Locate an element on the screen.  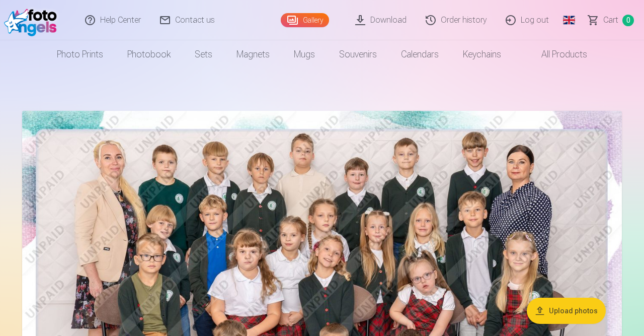
a: Photobook is located at coordinates (149, 55).